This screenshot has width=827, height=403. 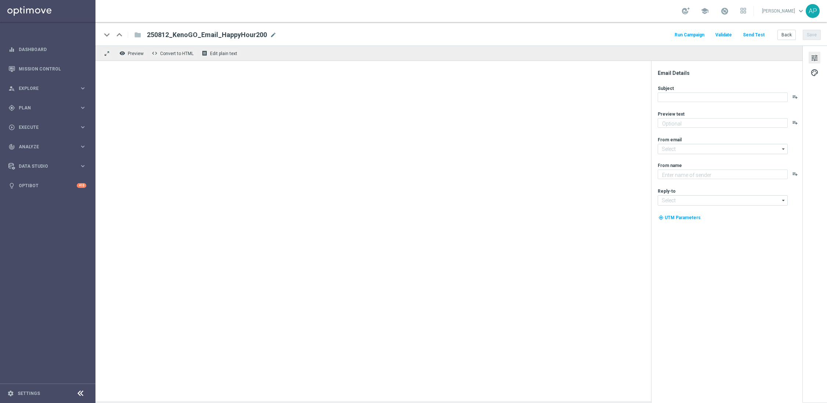 I want to click on span: Explore, so click(x=49, y=89).